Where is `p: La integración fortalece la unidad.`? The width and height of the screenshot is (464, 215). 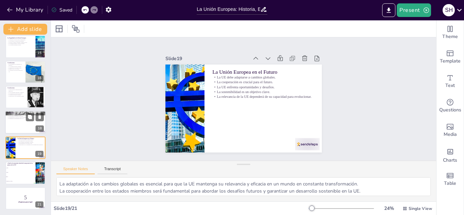 p: La integración fortalece la unidad. is located at coordinates (16, 95).